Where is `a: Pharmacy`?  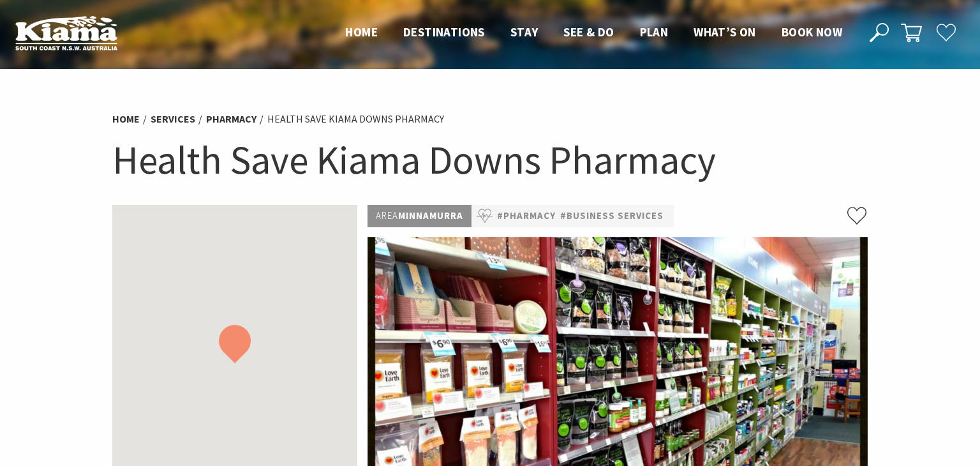 a: Pharmacy is located at coordinates (231, 118).